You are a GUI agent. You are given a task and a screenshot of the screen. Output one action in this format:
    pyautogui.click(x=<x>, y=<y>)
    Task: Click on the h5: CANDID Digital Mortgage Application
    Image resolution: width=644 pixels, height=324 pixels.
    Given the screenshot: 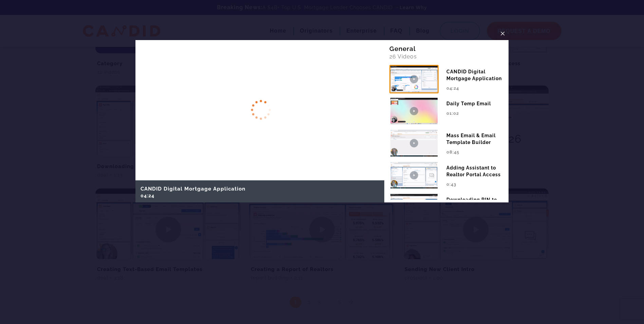 What is the action you would take?
    pyautogui.click(x=260, y=188)
    